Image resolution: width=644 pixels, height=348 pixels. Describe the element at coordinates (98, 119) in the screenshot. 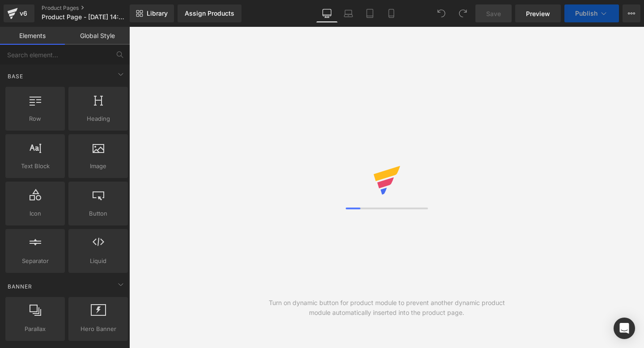

I see `span: Heading` at that location.